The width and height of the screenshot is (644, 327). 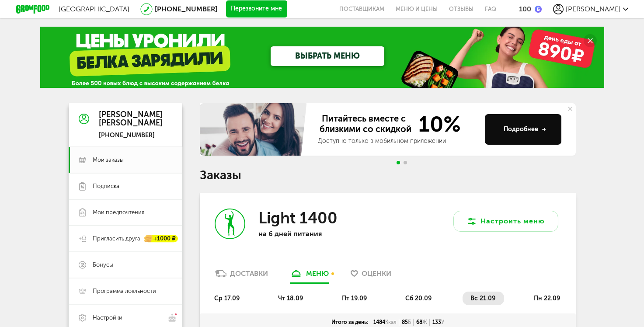 I want to click on span: ср 17.09, so click(x=226, y=298).